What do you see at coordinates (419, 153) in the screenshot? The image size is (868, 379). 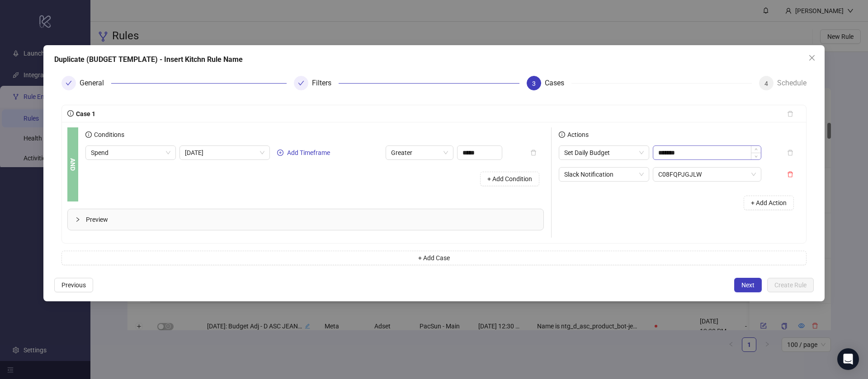 I see `span: Greater` at bounding box center [419, 153].